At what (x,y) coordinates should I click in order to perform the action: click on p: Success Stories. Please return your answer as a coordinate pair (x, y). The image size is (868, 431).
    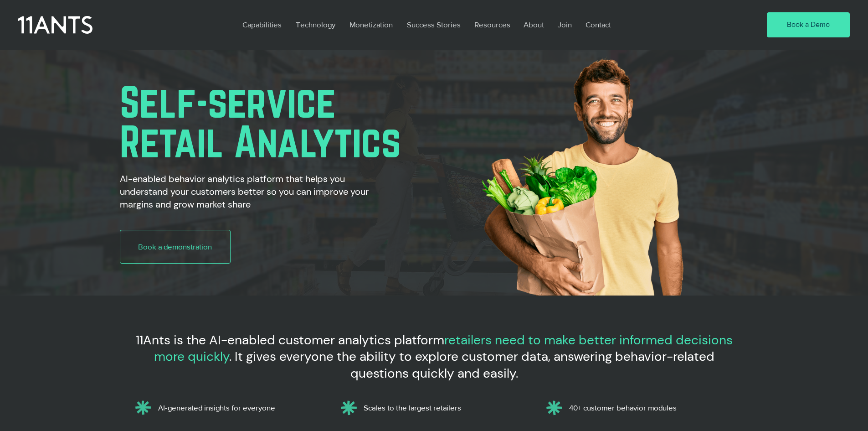
    Looking at the image, I should click on (434, 24).